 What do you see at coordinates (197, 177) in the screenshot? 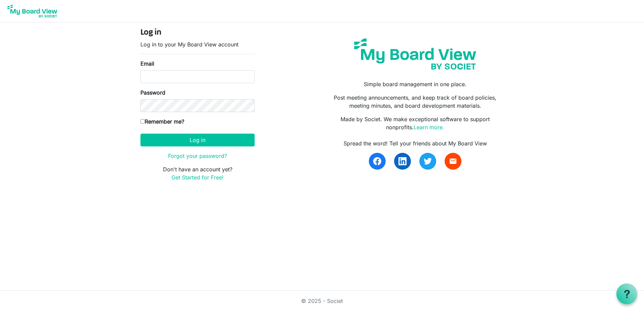
I see `a: Get Started for Free!` at bounding box center [197, 177].